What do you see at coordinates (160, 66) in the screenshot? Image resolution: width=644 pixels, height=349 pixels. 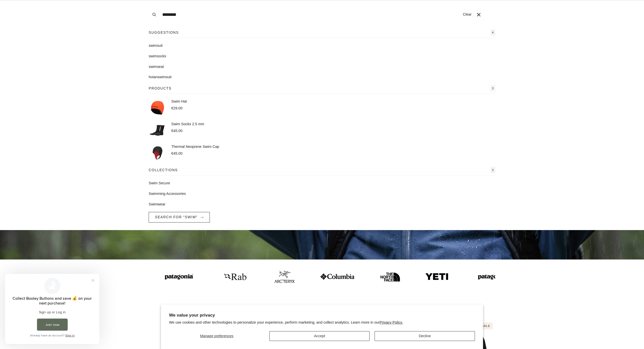 I see `span: seat` at bounding box center [160, 66].